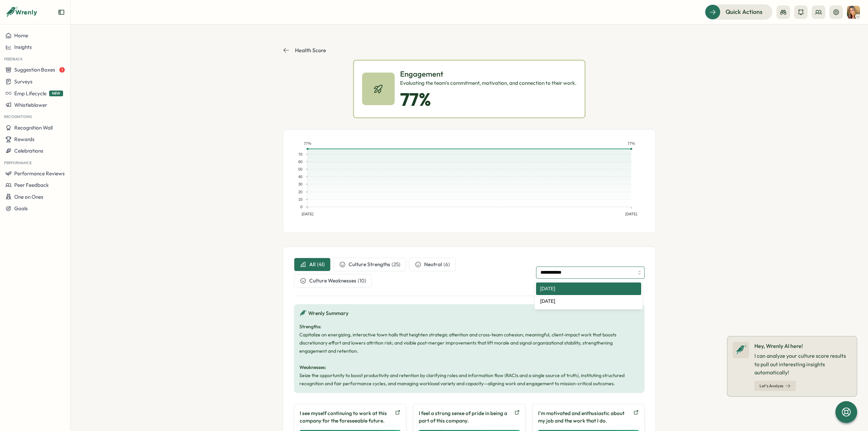  I want to click on p: Hey, Wrenly AI here!, so click(803, 346).